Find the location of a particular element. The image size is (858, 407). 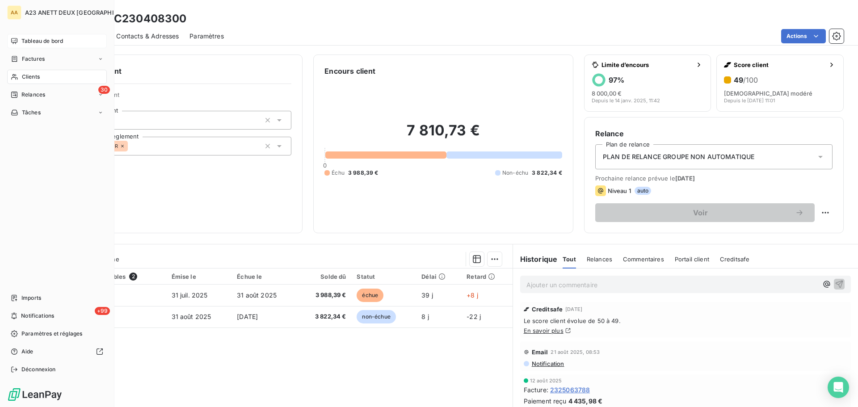

span: Portail client is located at coordinates (692, 259).